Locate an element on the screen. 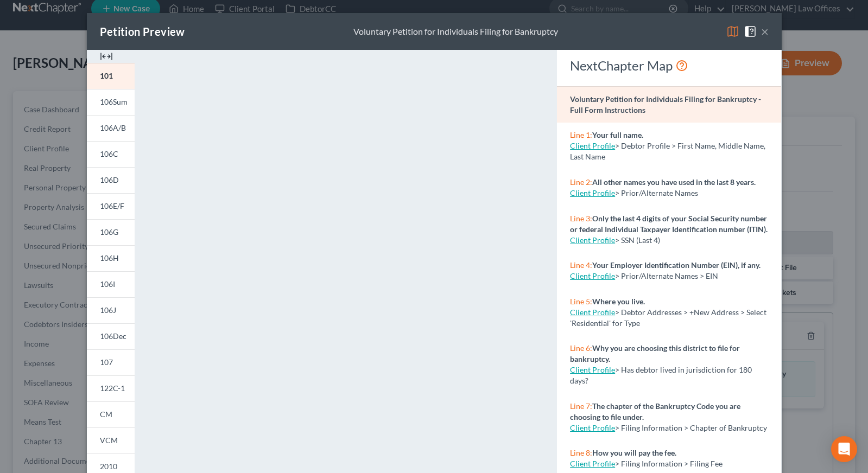 The height and width of the screenshot is (473, 868). a: 106A/B is located at coordinates (110, 128).